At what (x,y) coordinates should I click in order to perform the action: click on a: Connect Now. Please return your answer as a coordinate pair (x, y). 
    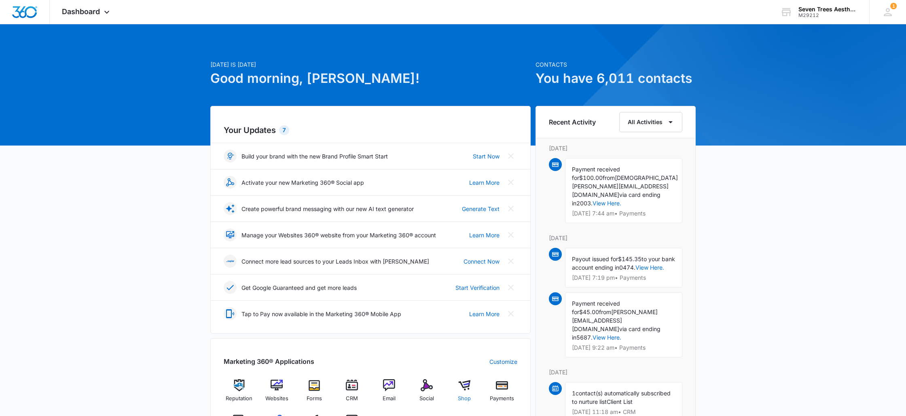
    Looking at the image, I should click on (482, 261).